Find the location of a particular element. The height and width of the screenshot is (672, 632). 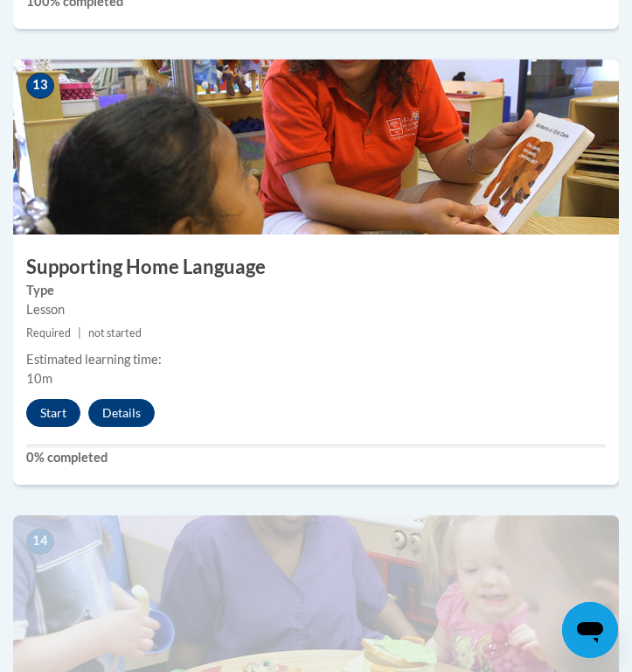

label: 0% completed is located at coordinates (316, 458).